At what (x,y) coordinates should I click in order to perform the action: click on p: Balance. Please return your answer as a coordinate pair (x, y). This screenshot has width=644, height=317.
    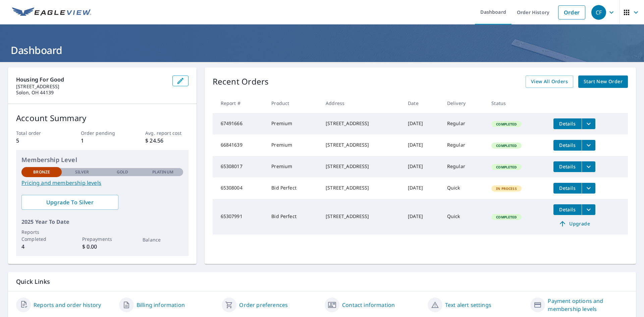
    Looking at the image, I should click on (163, 240).